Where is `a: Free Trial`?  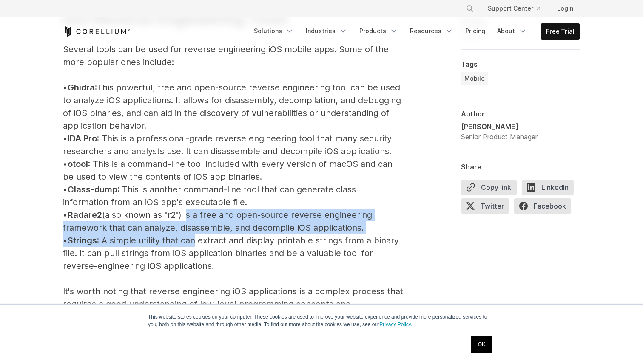
a: Free Trial is located at coordinates (560, 32).